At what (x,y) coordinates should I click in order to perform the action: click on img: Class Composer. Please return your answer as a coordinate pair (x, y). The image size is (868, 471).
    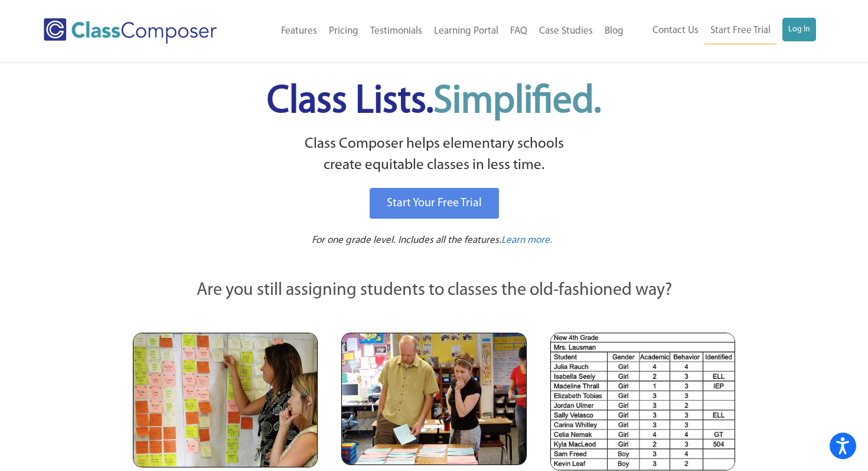
    Looking at the image, I should click on (130, 31).